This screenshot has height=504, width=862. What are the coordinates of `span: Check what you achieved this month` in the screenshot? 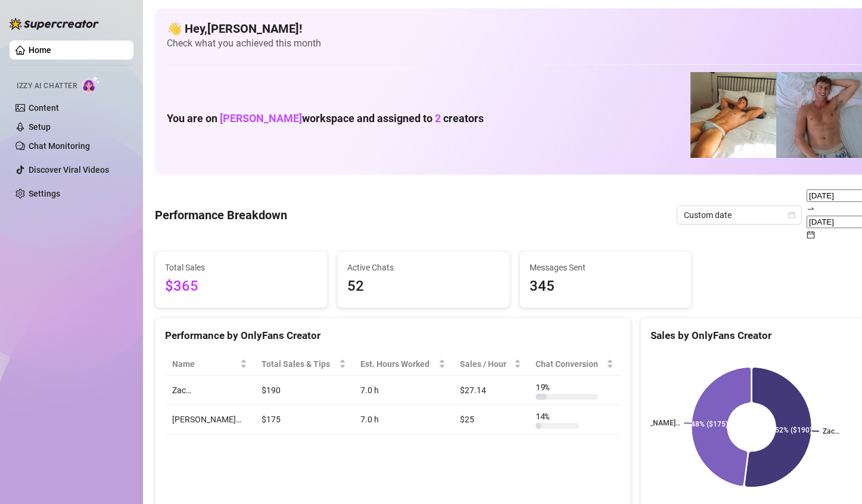 It's located at (514, 43).